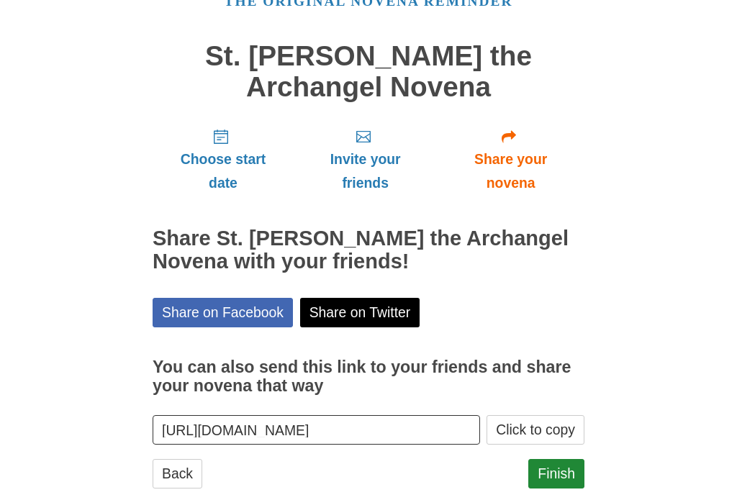 Image resolution: width=737 pixels, height=500 pixels. What do you see at coordinates (360, 313) in the screenshot?
I see `a: Share on Twitter` at bounding box center [360, 313].